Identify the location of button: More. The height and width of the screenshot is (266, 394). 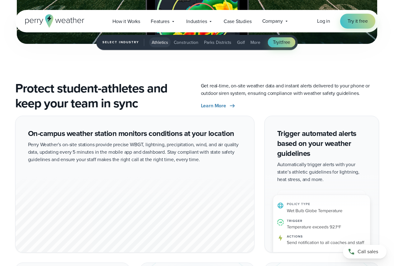
(255, 42).